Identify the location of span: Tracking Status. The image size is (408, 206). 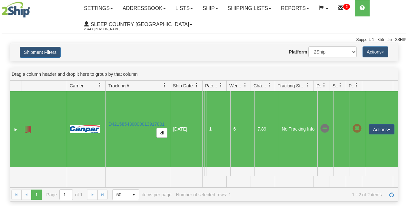
(292, 86).